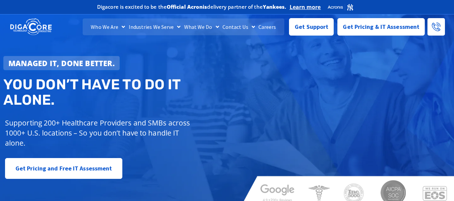  What do you see at coordinates (311, 27) in the screenshot?
I see `a: Get Support` at bounding box center [311, 27].